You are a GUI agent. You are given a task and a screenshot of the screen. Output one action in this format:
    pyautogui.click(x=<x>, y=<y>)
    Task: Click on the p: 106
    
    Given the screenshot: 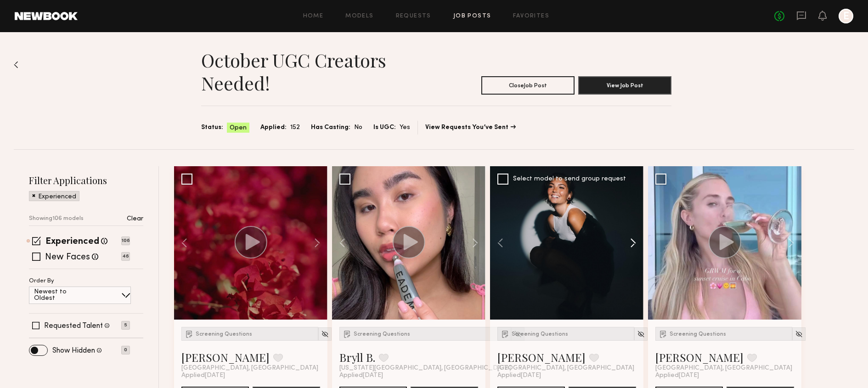 What is the action you would take?
    pyautogui.click(x=125, y=241)
    